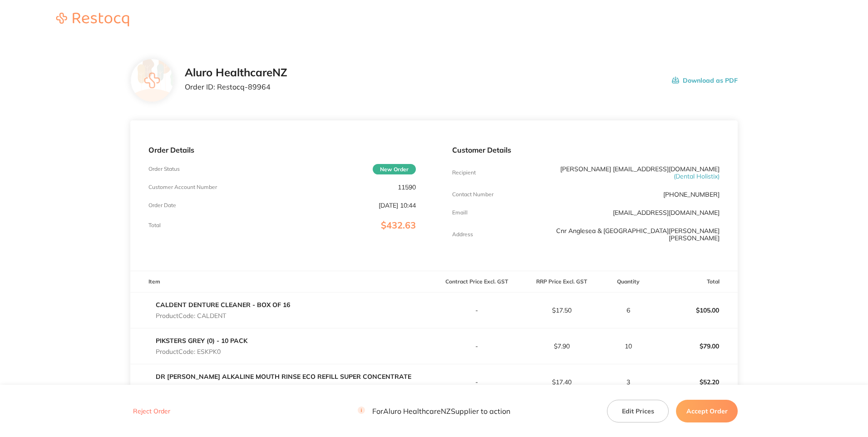 Image resolution: width=868 pixels, height=437 pixels. Describe the element at coordinates (561, 282) in the screenshot. I see `th: RRP Price Excl. GST` at that location.